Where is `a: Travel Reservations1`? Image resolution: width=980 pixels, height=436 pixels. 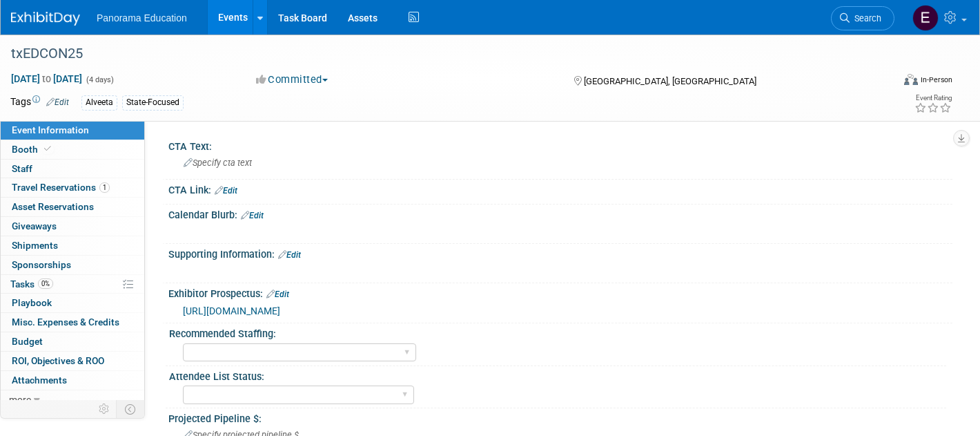
a: Travel Reservations1 is located at coordinates (72, 187).